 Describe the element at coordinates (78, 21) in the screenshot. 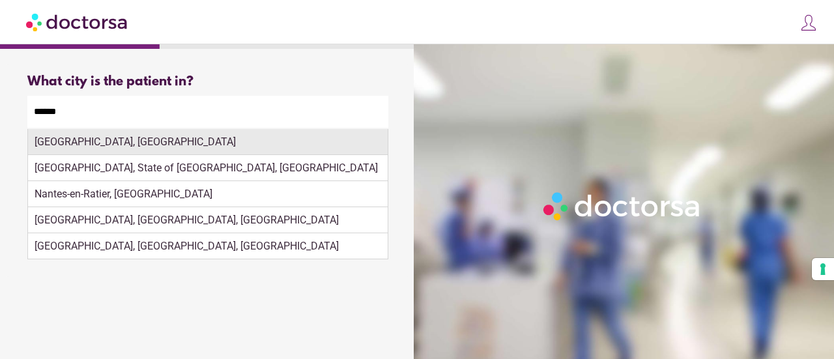

I see `img: Doctorsa.com` at that location.